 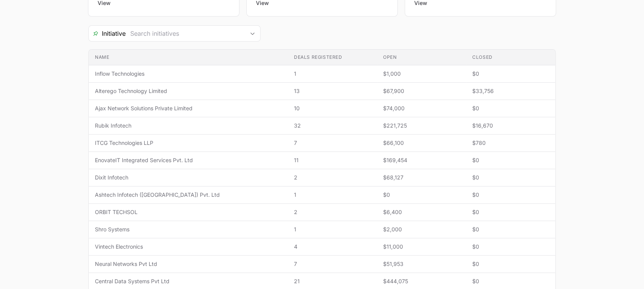 What do you see at coordinates (421, 247) in the screenshot?
I see `span: $11,000` at bounding box center [421, 247].